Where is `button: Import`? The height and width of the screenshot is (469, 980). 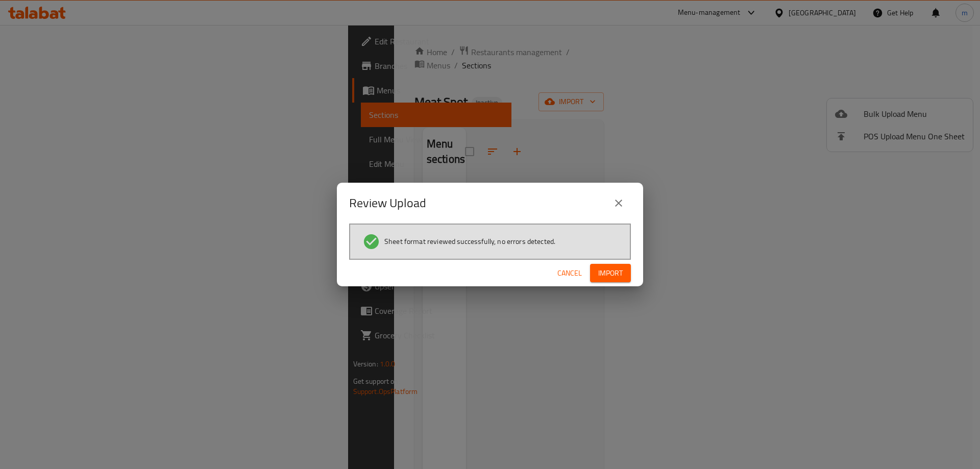
button: Import is located at coordinates (610, 273).